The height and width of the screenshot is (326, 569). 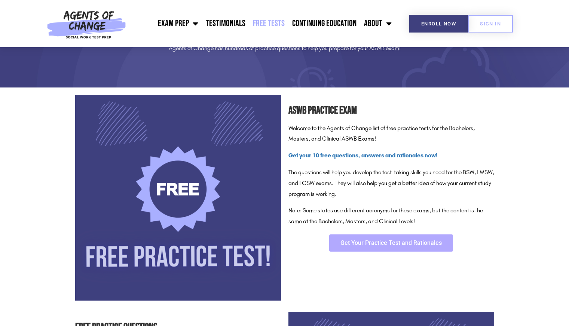 I want to click on nav: Menu, so click(x=263, y=24).